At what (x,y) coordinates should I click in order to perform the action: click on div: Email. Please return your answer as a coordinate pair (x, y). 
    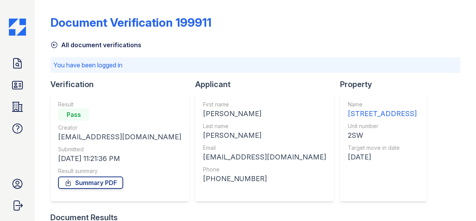
    Looking at the image, I should click on (265, 148).